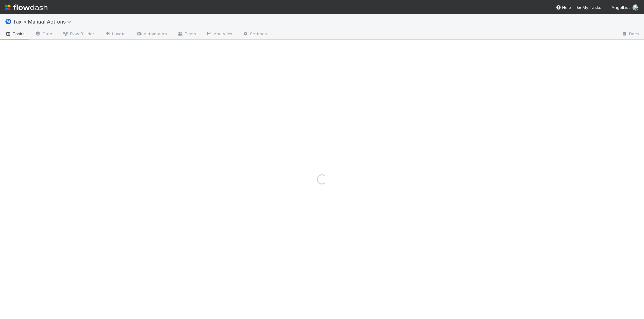  Describe the element at coordinates (186, 34) in the screenshot. I see `a: Team` at that location.